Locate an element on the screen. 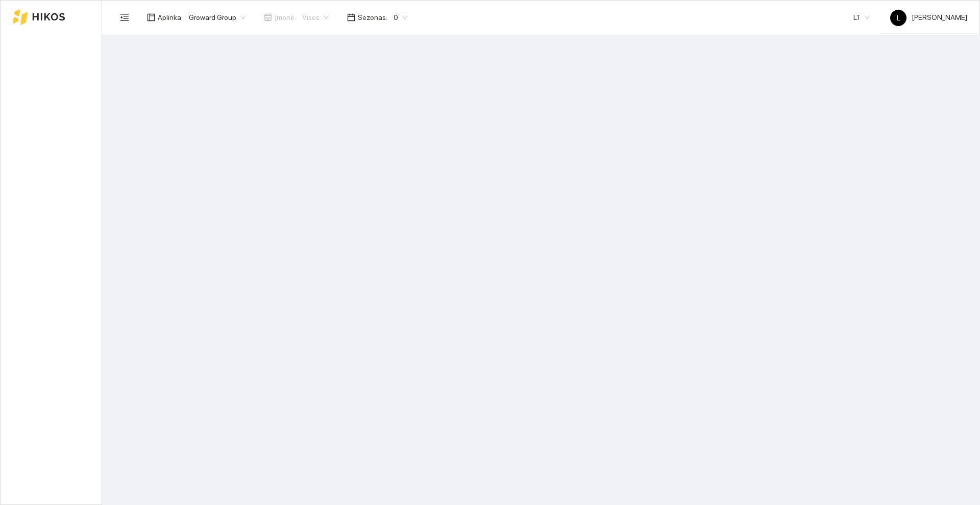 This screenshot has width=980, height=505. span: Groward Group is located at coordinates (217, 18).